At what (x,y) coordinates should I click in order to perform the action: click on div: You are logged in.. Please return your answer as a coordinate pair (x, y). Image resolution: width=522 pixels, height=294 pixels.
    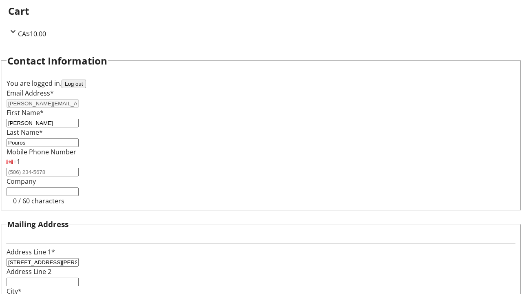
    Looking at the image, I should click on (261, 83).